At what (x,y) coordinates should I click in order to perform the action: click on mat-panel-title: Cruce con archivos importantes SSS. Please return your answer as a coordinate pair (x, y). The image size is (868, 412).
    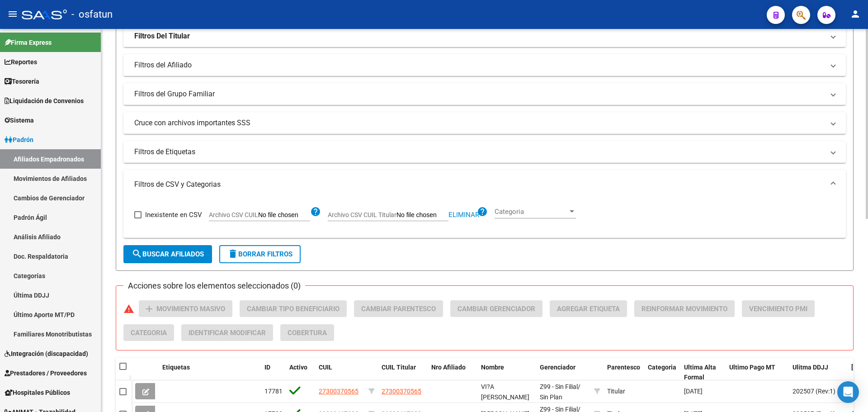
    Looking at the image, I should click on (479, 123).